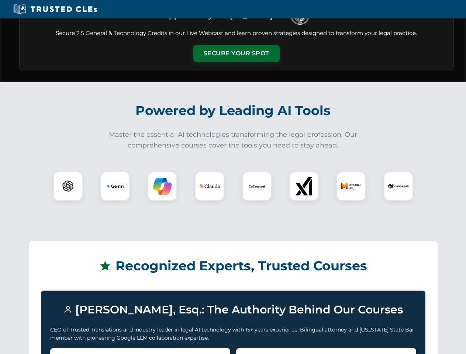 Image resolution: width=466 pixels, height=354 pixels. What do you see at coordinates (399, 186) in the screenshot?
I see `div: DeepSeek` at bounding box center [399, 186].